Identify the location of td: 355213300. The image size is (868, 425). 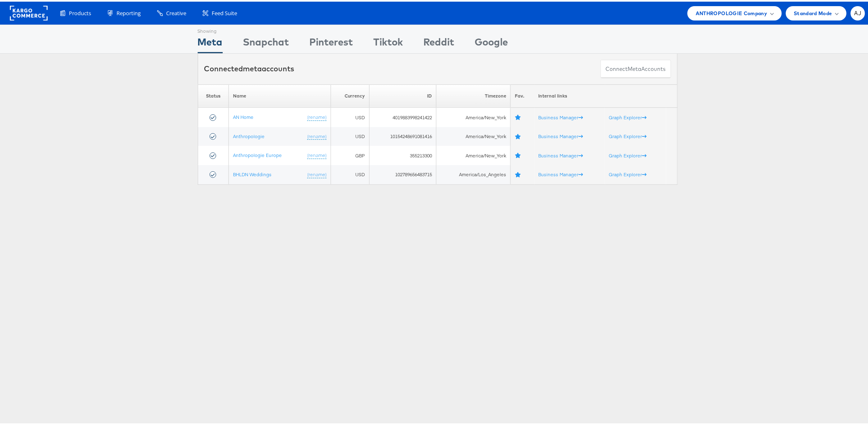
(403, 154).